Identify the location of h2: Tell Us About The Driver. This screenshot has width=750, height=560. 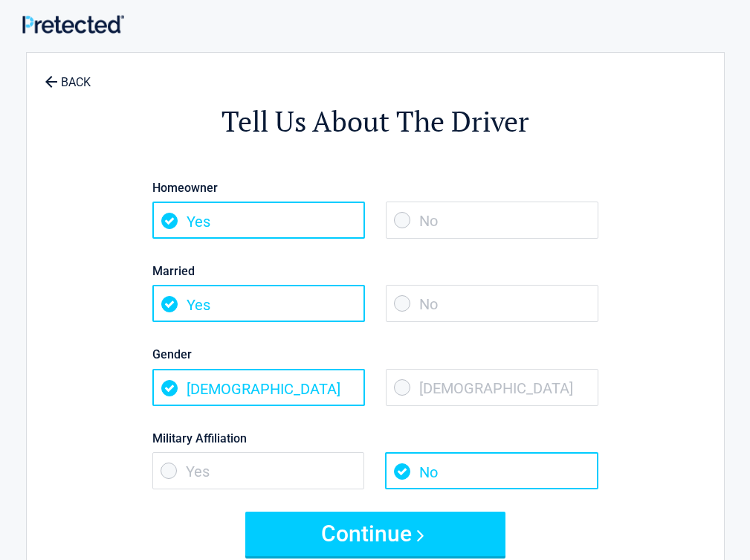
(375, 121).